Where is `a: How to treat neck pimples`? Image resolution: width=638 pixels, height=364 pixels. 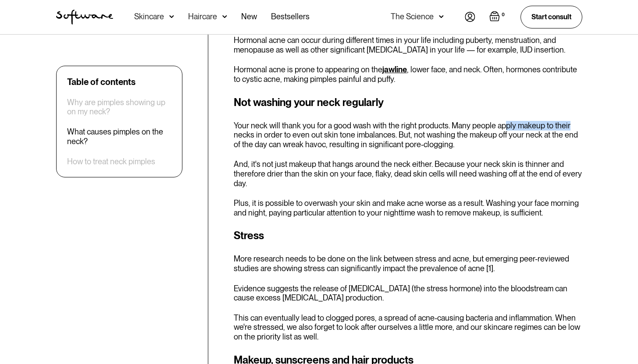 a: How to treat neck pimples is located at coordinates (111, 162).